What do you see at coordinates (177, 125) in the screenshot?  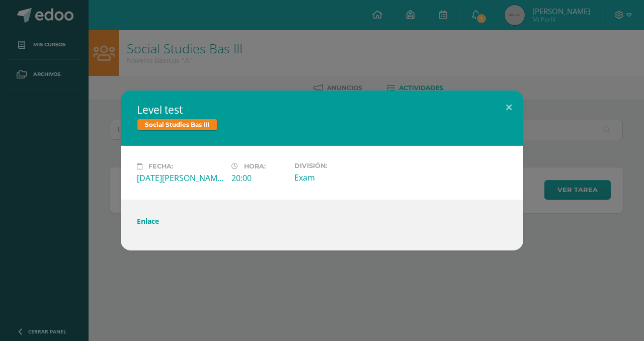 I see `span: Social Studies Bas III` at bounding box center [177, 125].